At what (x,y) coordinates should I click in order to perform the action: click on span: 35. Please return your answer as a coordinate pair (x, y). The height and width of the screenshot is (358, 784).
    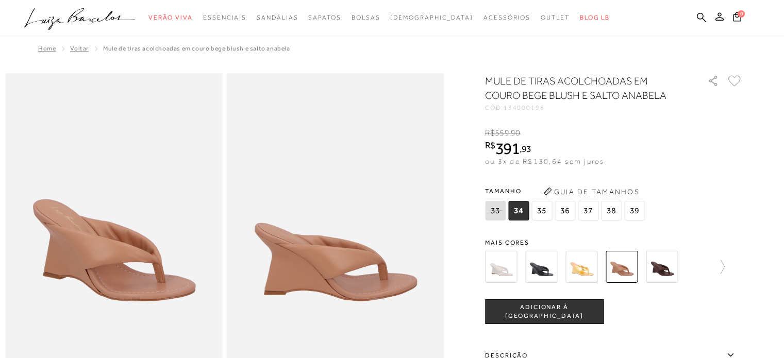
    Looking at the image, I should click on (541, 211).